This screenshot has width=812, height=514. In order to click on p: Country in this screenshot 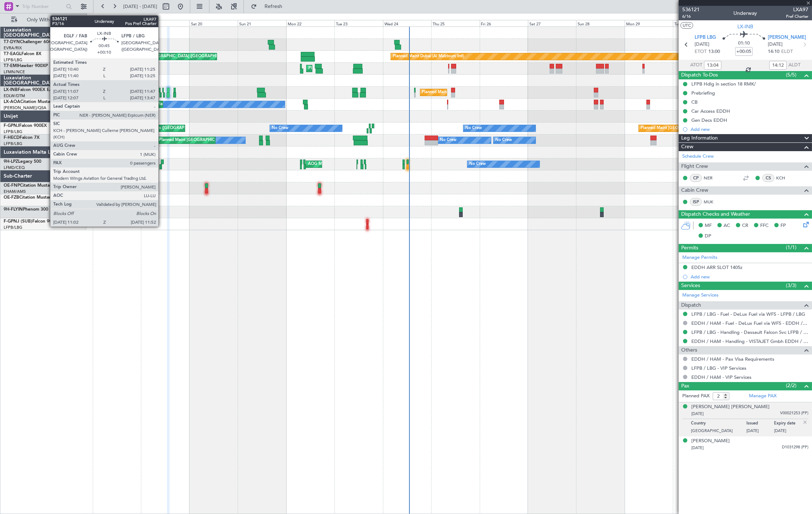, I will do `click(718, 425)`.